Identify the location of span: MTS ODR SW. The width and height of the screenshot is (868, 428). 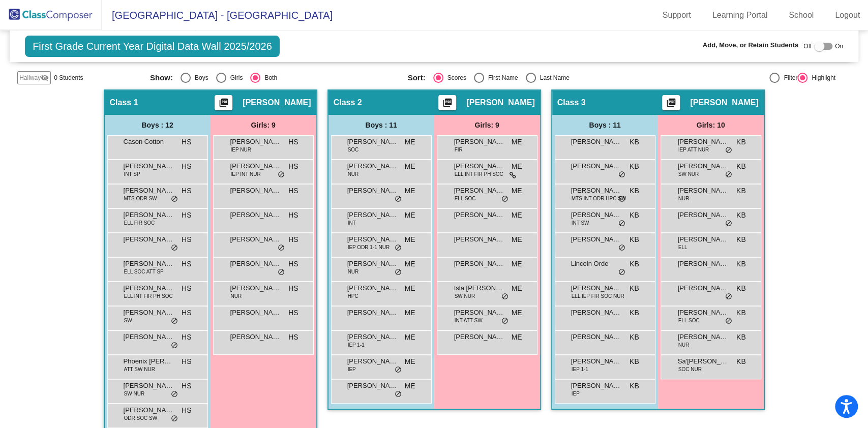
(140, 198).